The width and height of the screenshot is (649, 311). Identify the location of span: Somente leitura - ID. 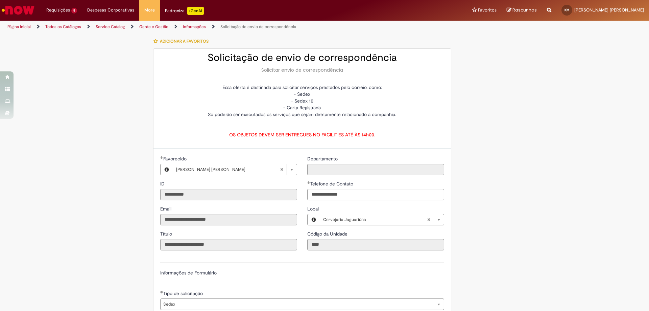
(163, 183).